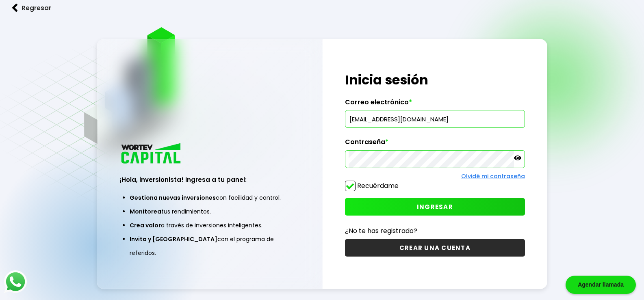  I want to click on li: con facilidad y control., so click(209, 197).